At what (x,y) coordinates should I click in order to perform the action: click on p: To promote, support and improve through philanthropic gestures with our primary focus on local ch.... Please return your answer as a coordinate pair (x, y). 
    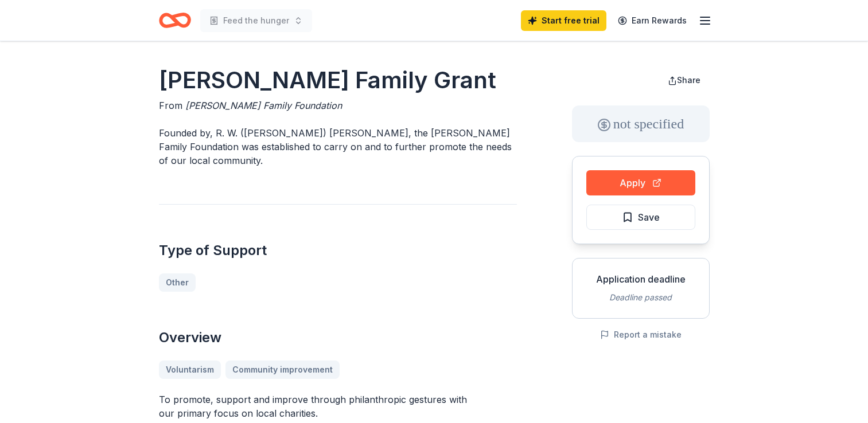
    Looking at the image, I should click on (338, 406).